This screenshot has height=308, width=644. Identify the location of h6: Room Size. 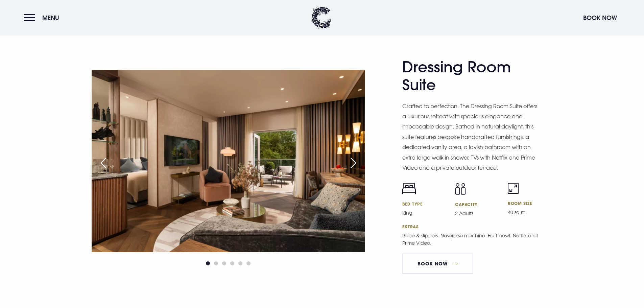
(530, 203).